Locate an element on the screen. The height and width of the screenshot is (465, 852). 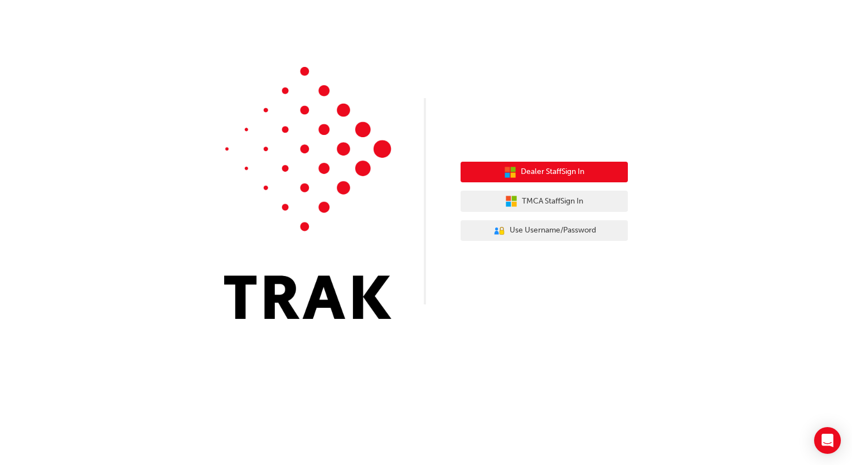
span: Use Username/Password is located at coordinates (553, 230).